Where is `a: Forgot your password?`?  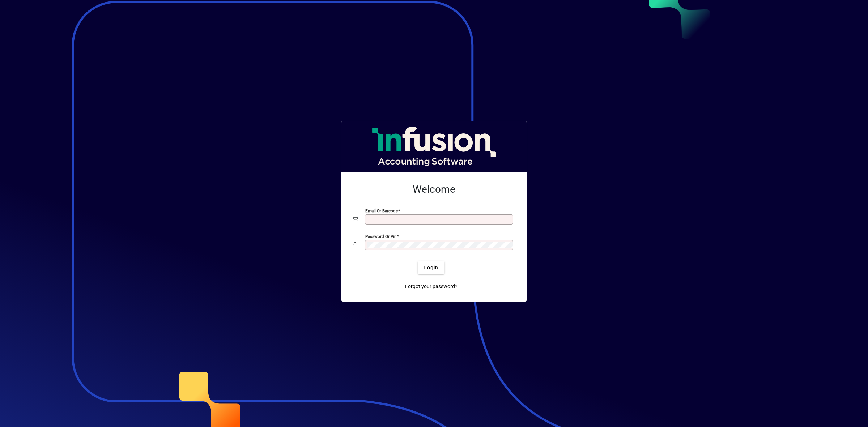 a: Forgot your password? is located at coordinates (431, 287).